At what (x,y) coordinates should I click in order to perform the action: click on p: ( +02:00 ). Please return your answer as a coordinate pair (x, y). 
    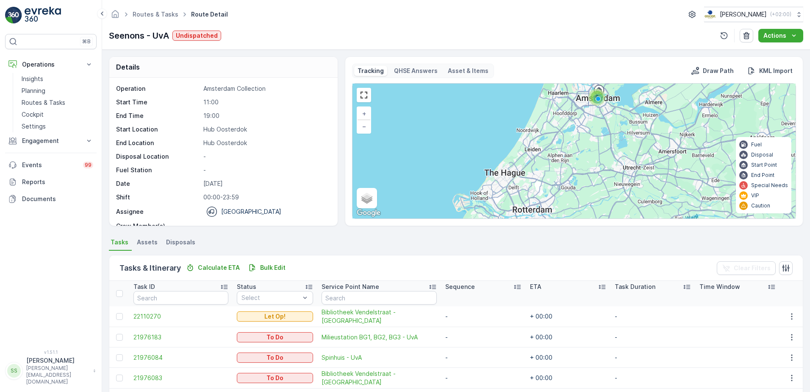
    Looking at the image, I should click on (781, 14).